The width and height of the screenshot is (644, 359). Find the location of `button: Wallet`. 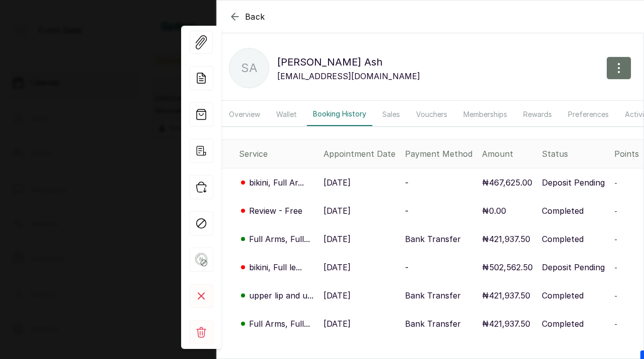

button: Wallet is located at coordinates (286, 114).